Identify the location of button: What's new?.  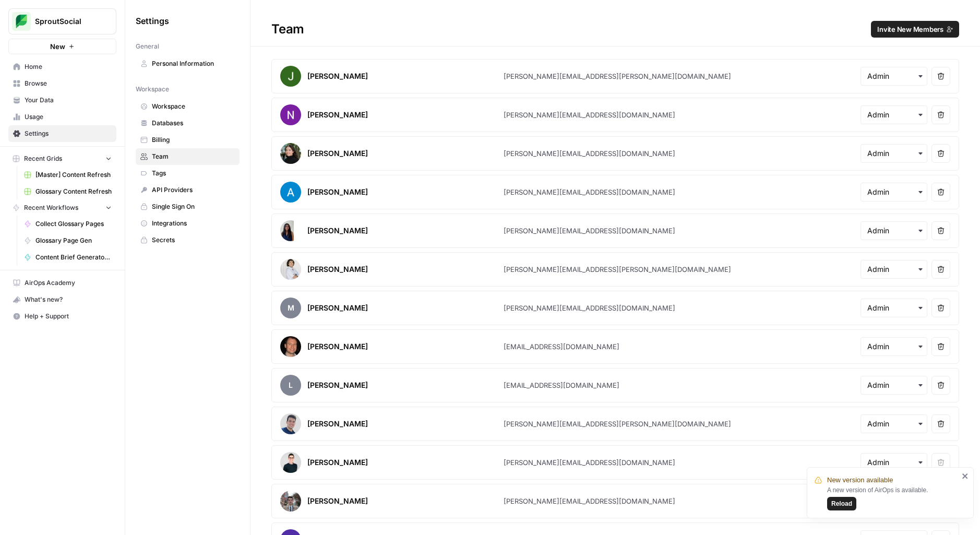
(62, 300).